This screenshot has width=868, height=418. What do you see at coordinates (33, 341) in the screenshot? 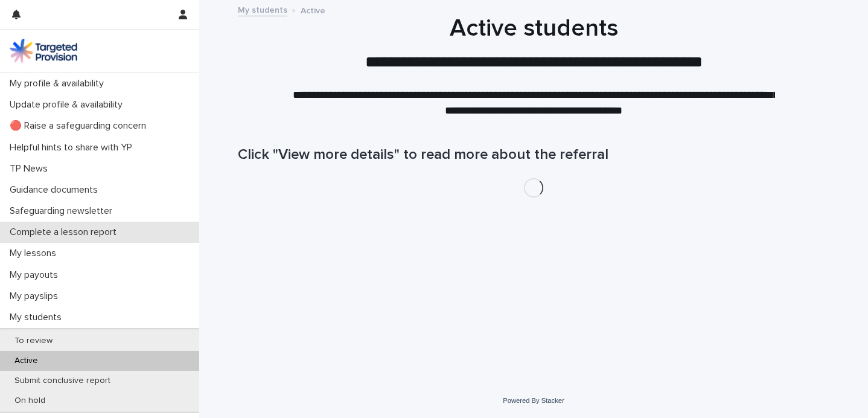
I see `p: To review` at bounding box center [33, 341].